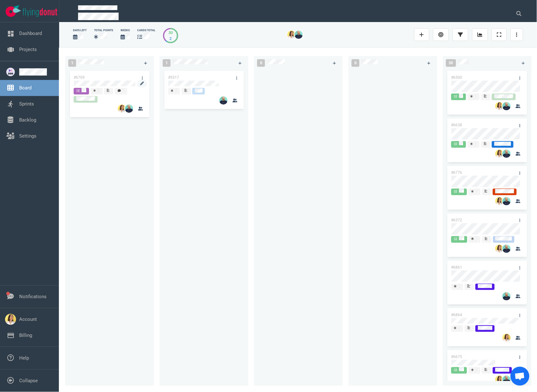 Image resolution: width=537 pixels, height=392 pixels. I want to click on div: days left, so click(80, 30).